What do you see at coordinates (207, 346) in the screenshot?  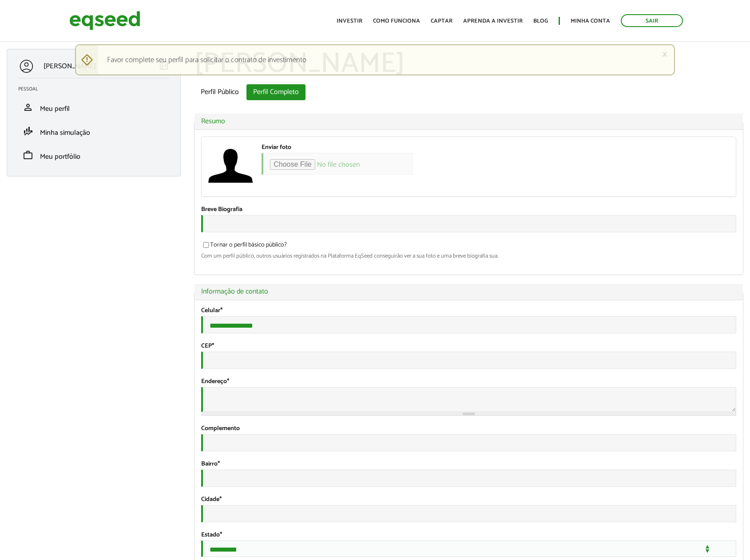 I see `label: CEP` at bounding box center [207, 346].